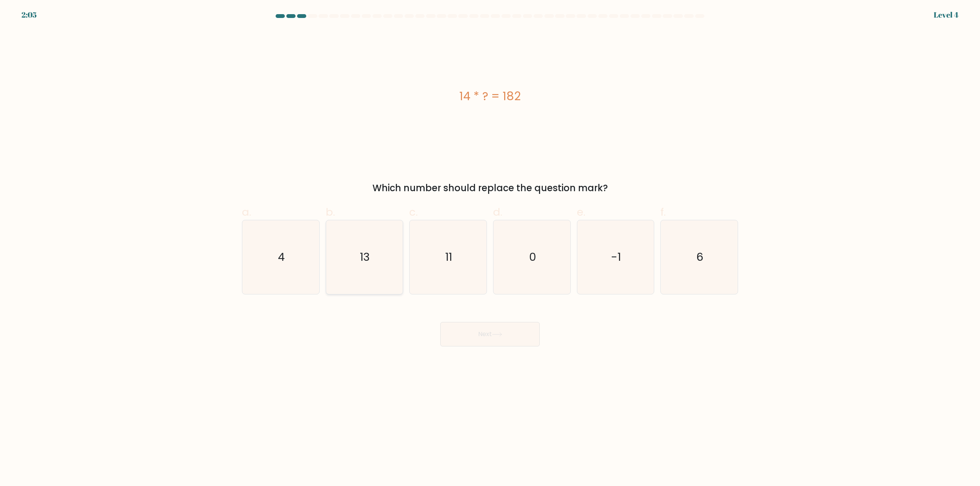  What do you see at coordinates (581, 212) in the screenshot?
I see `span: e.` at bounding box center [581, 212].